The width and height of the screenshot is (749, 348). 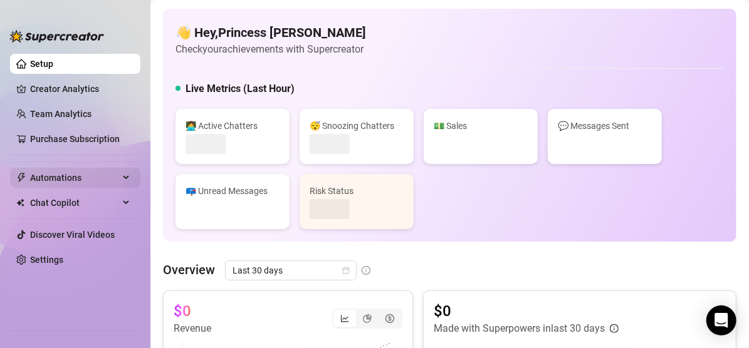 What do you see at coordinates (357, 126) in the screenshot?
I see `div: 😴 Snoozing Chatters` at bounding box center [357, 126].